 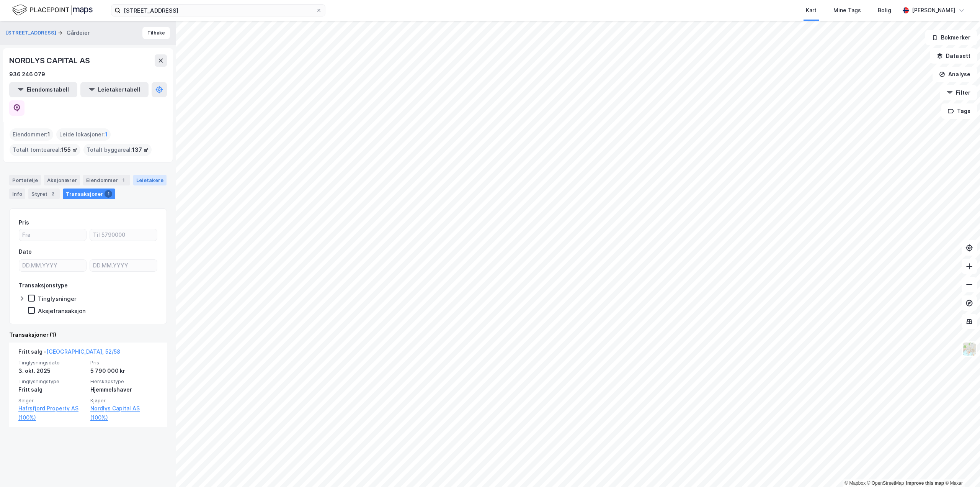 What do you see at coordinates (52, 413) in the screenshot?
I see `a: Hafrsfjord Property AS (100%)` at bounding box center [52, 413].